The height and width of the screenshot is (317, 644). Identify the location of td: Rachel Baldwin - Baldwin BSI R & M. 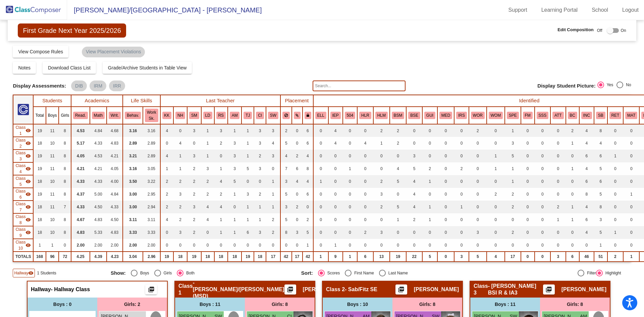
(23, 169).